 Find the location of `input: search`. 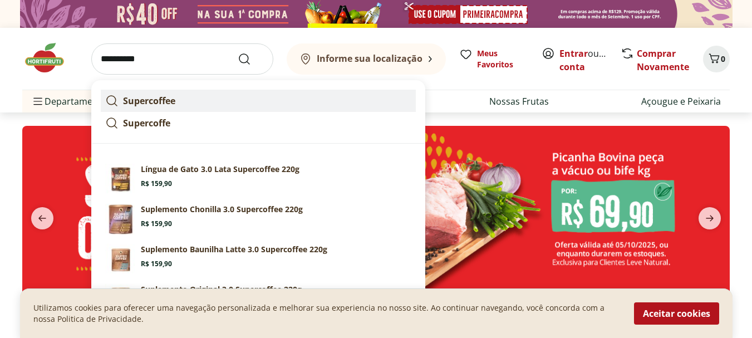

input: search is located at coordinates (182, 59).